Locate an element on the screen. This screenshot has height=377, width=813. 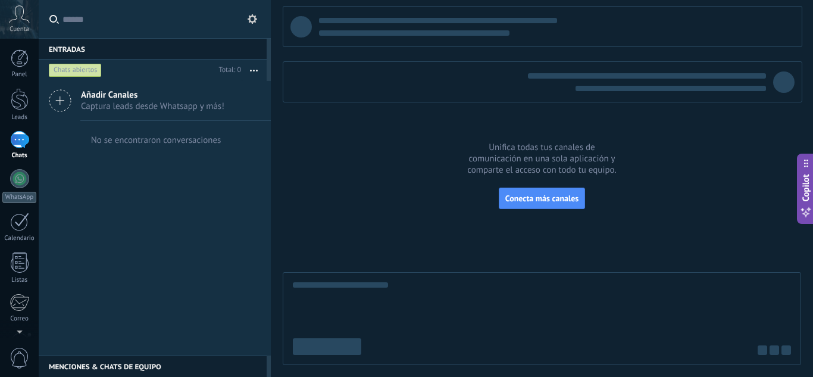
button: Conecta más canales is located at coordinates (542, 198).